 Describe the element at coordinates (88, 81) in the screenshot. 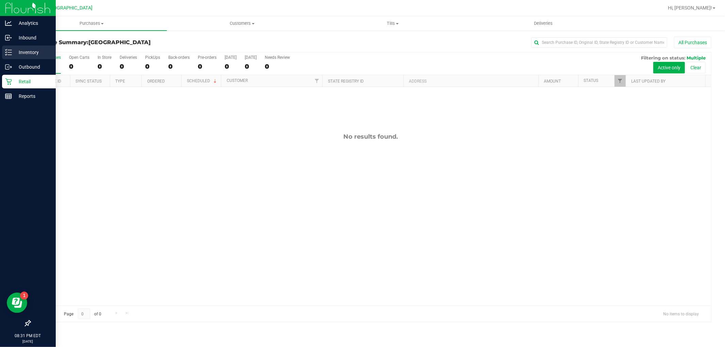

I see `a: Sync Status` at that location.